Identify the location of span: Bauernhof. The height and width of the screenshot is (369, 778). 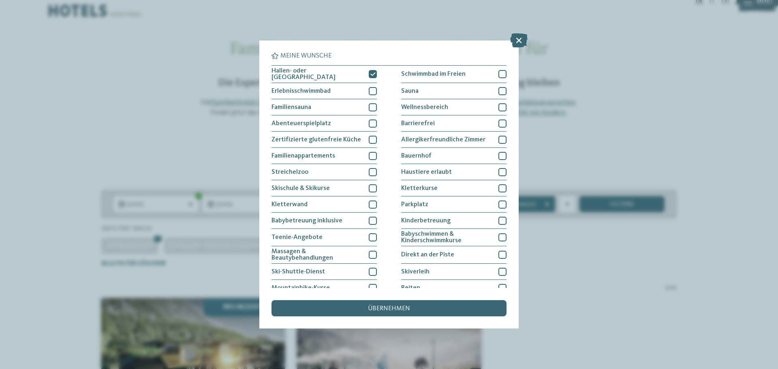
(416, 156).